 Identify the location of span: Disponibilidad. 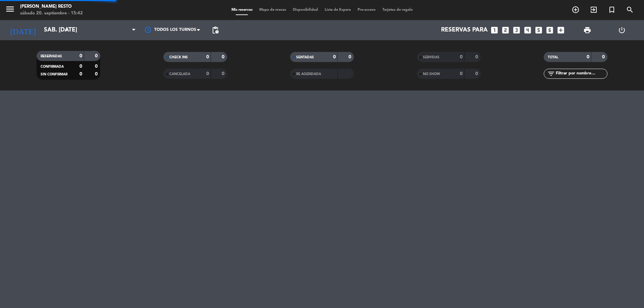
(305, 10).